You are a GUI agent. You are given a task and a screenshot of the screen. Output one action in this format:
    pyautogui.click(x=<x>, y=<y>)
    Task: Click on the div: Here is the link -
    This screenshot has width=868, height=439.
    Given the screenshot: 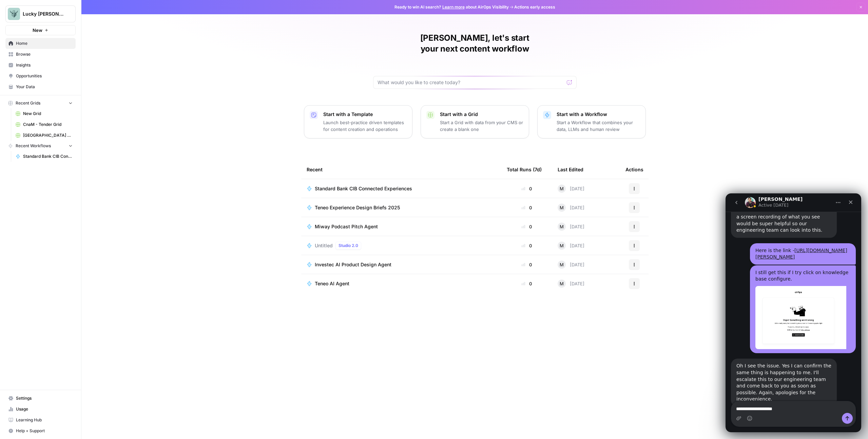 What is the action you would take?
    pyautogui.click(x=77, y=61)
    